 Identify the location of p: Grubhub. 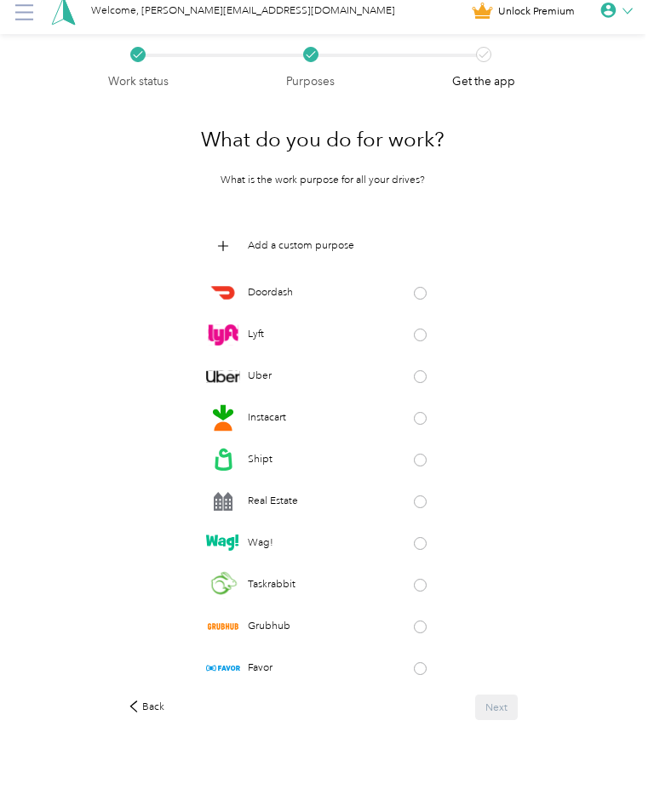
(269, 626).